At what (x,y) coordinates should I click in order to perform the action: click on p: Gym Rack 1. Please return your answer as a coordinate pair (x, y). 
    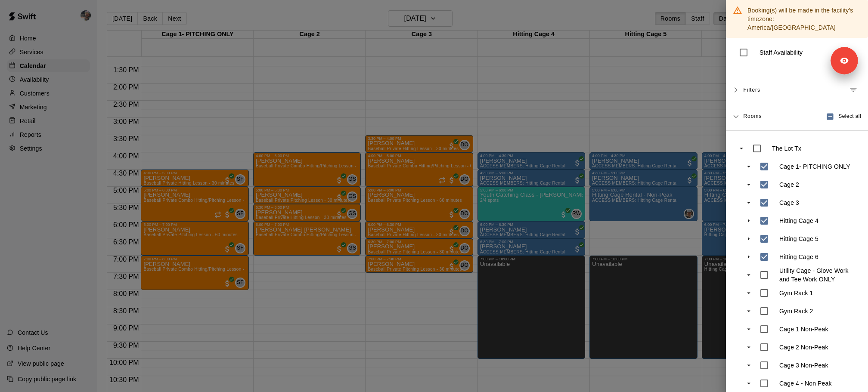
    Looking at the image, I should click on (796, 293).